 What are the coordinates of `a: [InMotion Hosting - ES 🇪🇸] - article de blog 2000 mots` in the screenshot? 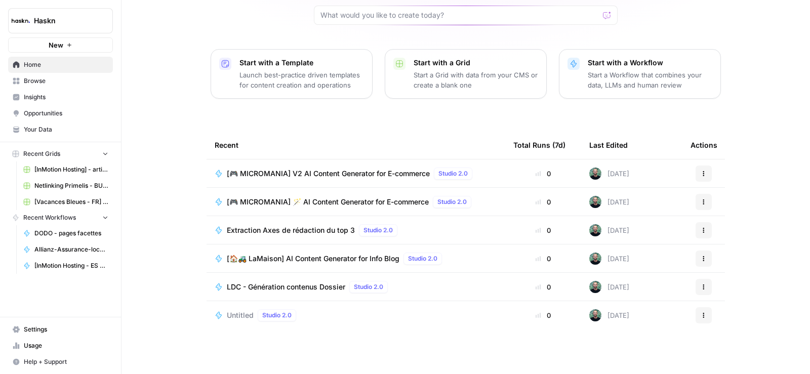 It's located at (66, 266).